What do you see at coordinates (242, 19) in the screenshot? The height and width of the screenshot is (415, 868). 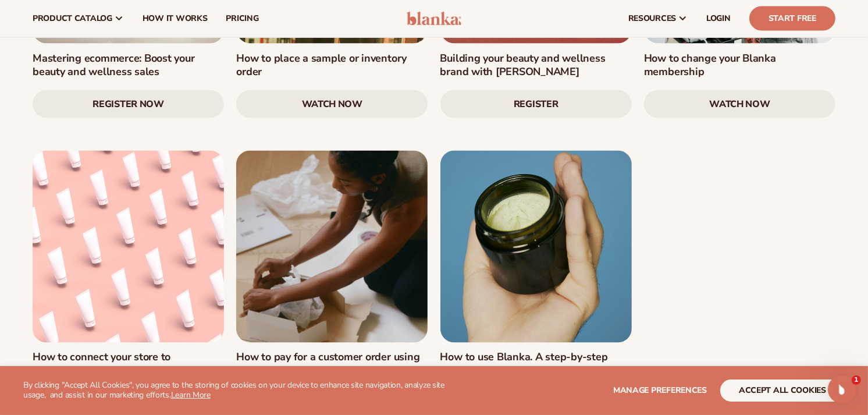 I see `span: pricing` at bounding box center [242, 19].